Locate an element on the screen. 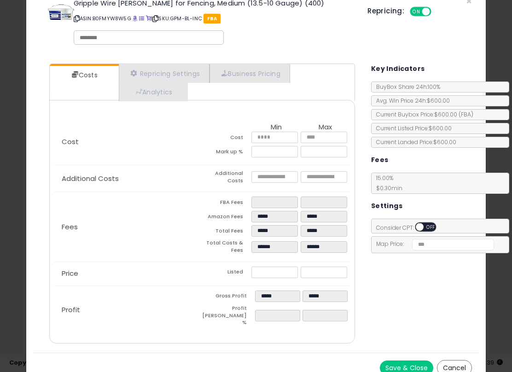  p: ASIN: B0FMYW8W5G | SKU: GPM-BL-INC is located at coordinates (214, 18).